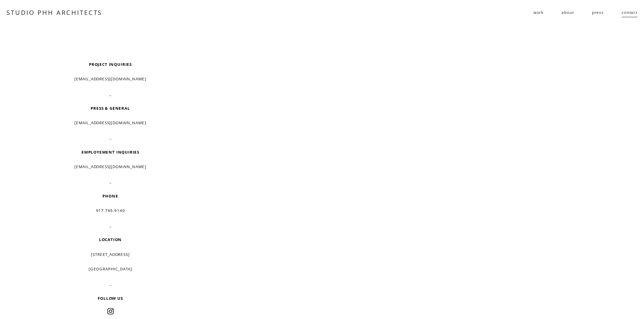  I want to click on a: contact, so click(629, 13).